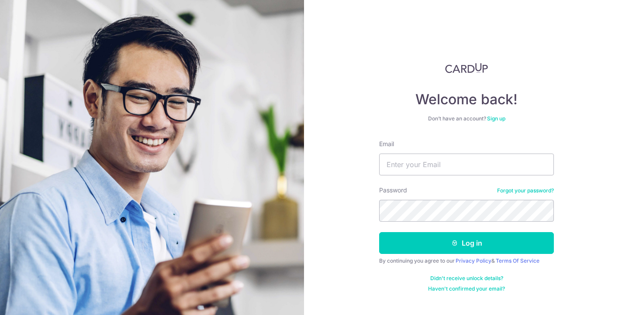 The height and width of the screenshot is (315, 629). Describe the element at coordinates (466, 289) in the screenshot. I see `a: Haven't confirmed your email?` at that location.